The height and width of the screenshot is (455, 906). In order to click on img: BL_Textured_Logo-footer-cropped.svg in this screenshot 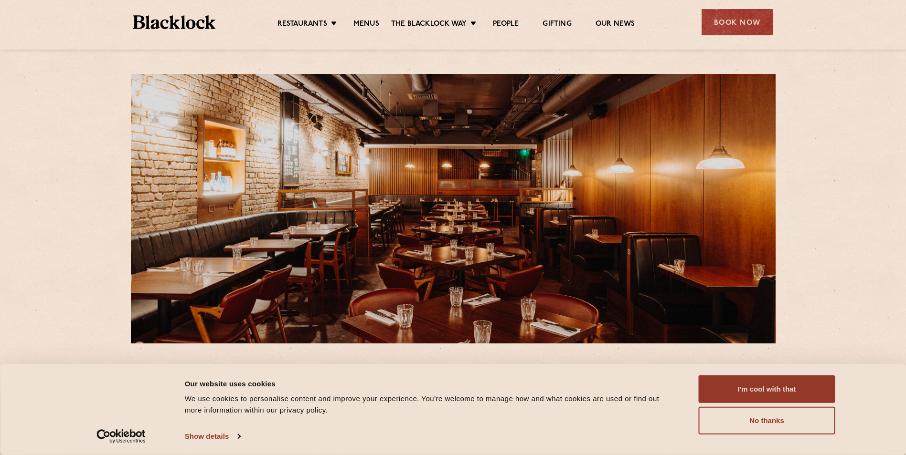, I will do `click(174, 22)`.